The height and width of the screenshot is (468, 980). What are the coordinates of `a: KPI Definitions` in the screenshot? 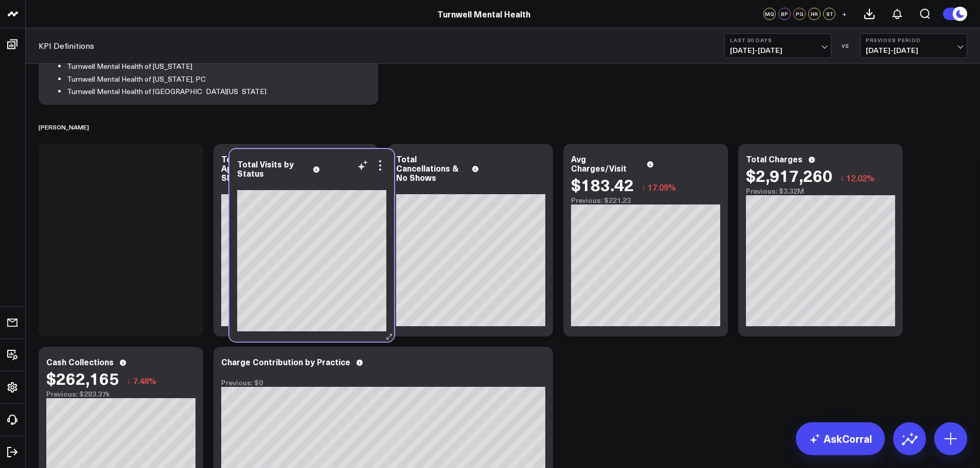 It's located at (67, 46).